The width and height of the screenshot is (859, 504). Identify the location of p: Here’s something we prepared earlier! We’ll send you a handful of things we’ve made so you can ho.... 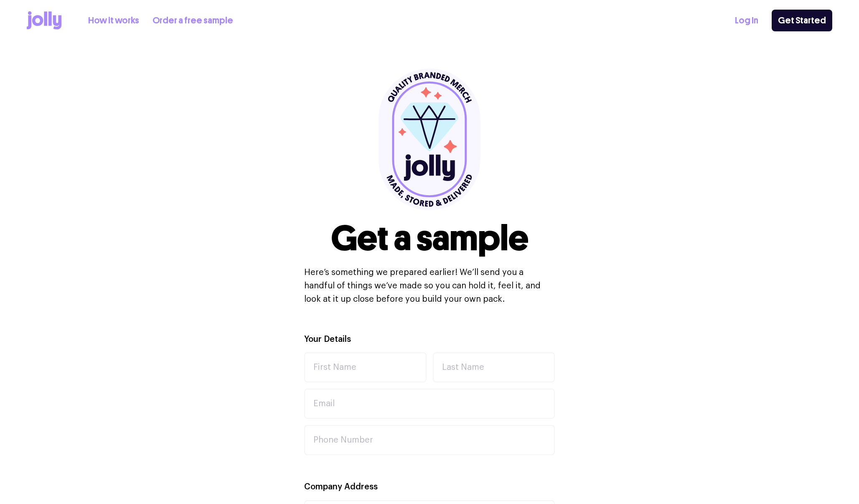
(430, 286).